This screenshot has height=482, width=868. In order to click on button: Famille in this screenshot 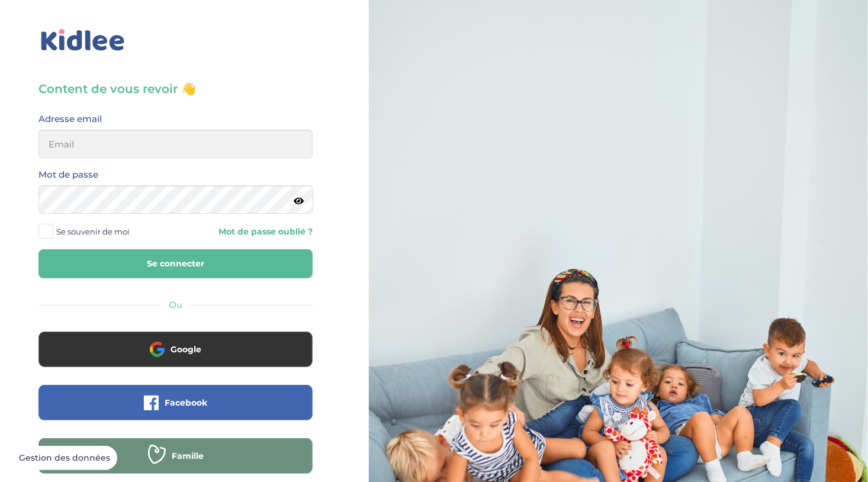, I will do `click(175, 456)`.